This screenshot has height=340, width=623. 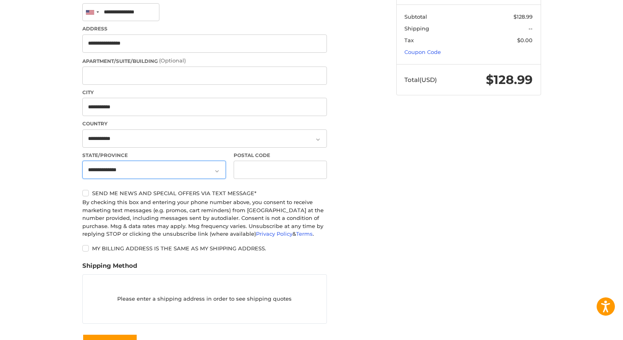 I want to click on label: Postal Code, so click(x=280, y=155).